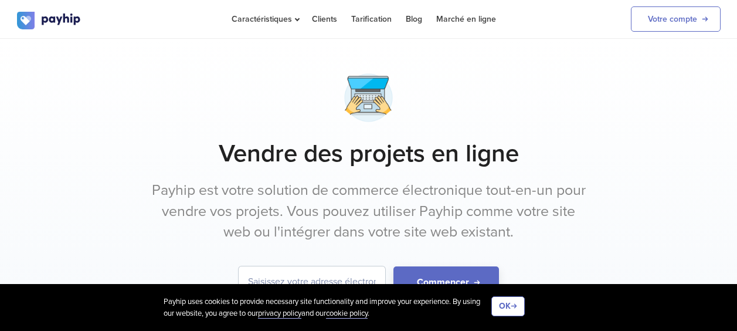 The image size is (737, 331). I want to click on img: macbook-typing-2-hej2fsgvy3lux6ii1y2exr.png, so click(368, 97).